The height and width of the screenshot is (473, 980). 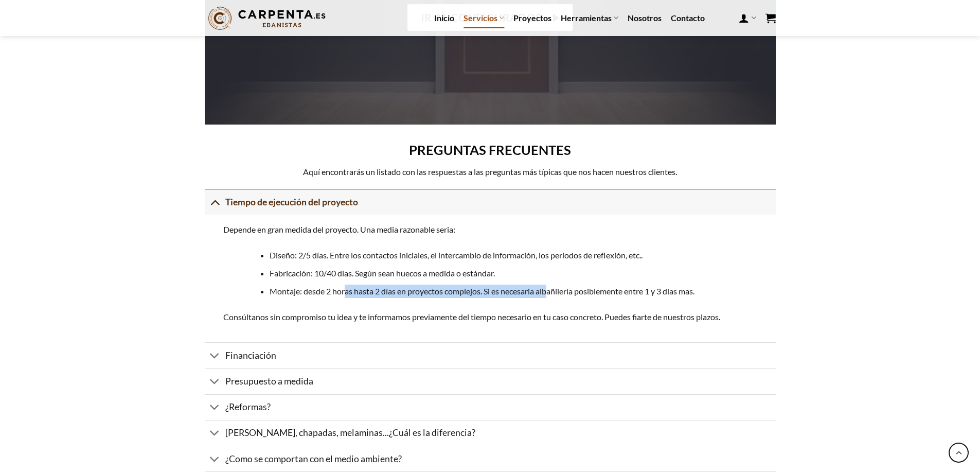 What do you see at coordinates (313, 458) in the screenshot?
I see `span: ¿Como se comportan con el medio ambiente?` at bounding box center [313, 458].